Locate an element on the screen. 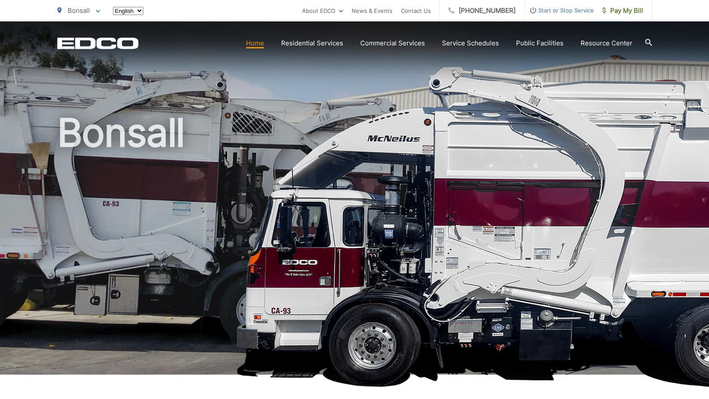  span: Pay My Bill is located at coordinates (623, 11).